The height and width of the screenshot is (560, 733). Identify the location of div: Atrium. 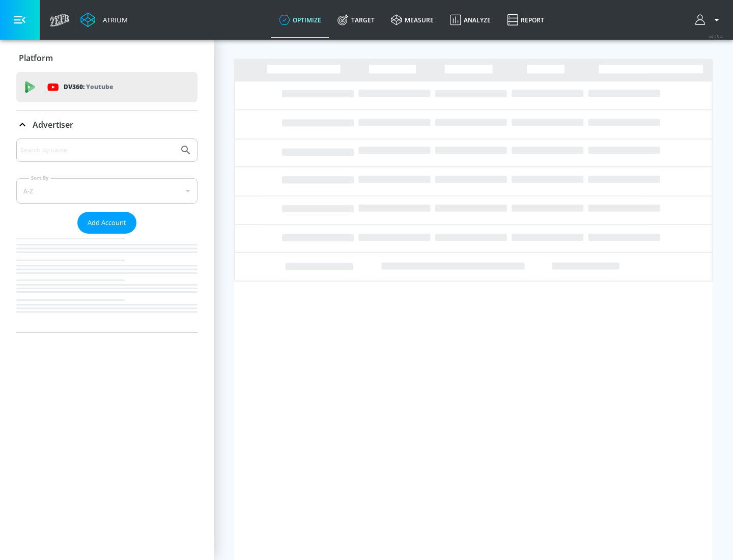
(113, 20).